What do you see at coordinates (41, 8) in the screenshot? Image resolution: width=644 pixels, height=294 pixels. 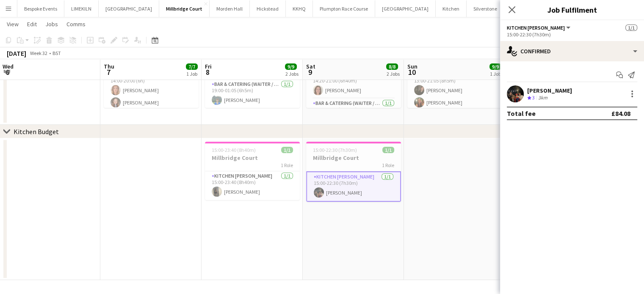 I see `button: Bespoke Events` at bounding box center [41, 8].